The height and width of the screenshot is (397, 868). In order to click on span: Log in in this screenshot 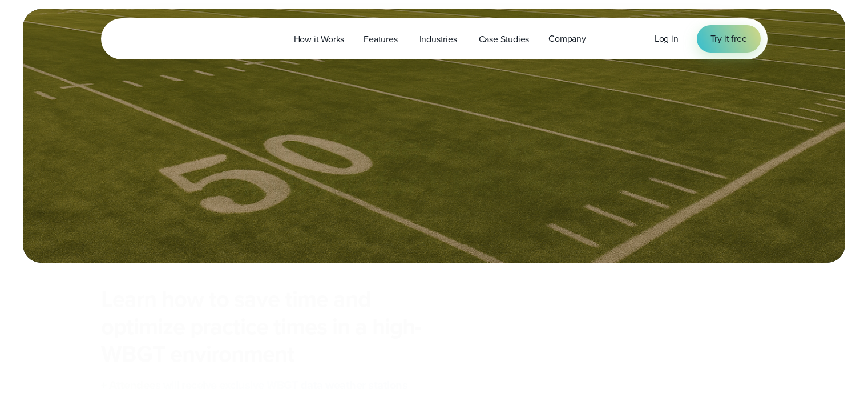, I will do `click(666, 38)`.